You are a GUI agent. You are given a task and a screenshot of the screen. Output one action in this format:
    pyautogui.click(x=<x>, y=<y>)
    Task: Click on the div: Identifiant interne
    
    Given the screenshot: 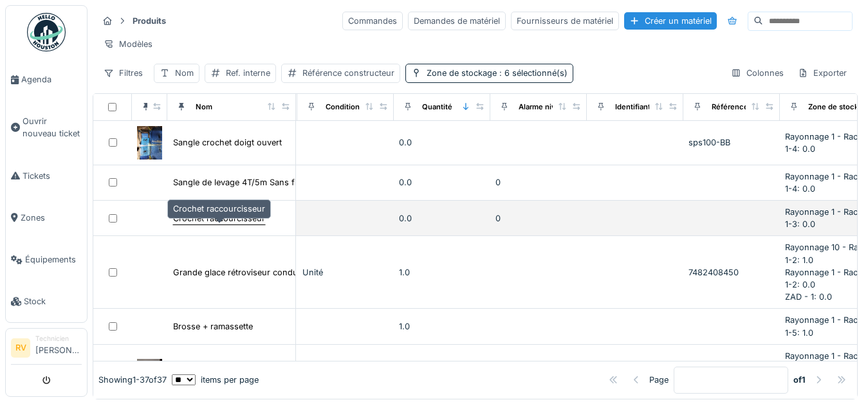 What is the action you would take?
    pyautogui.click(x=646, y=107)
    